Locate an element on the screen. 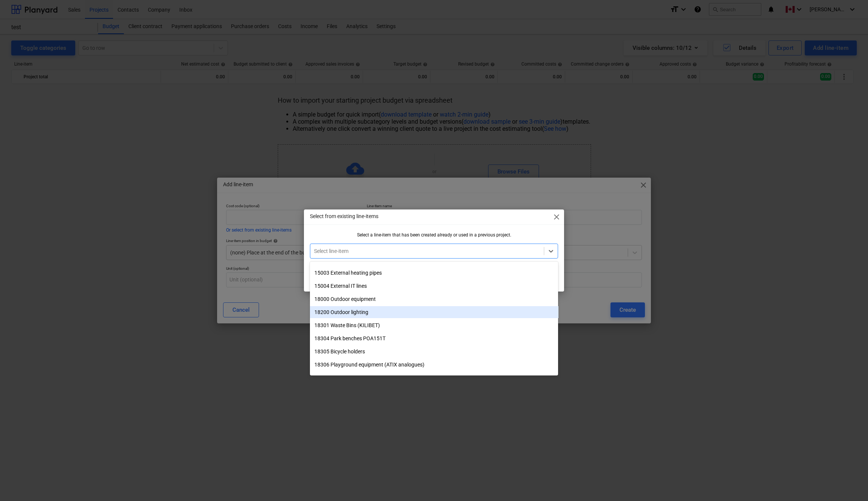  p: Select from existing line-items is located at coordinates (344, 216).